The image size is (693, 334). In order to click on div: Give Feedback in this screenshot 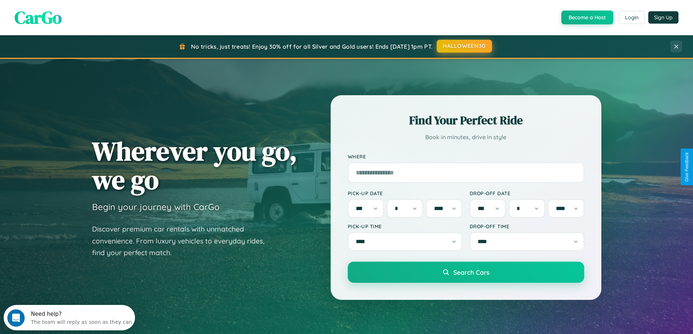, I will do `click(686, 167)`.